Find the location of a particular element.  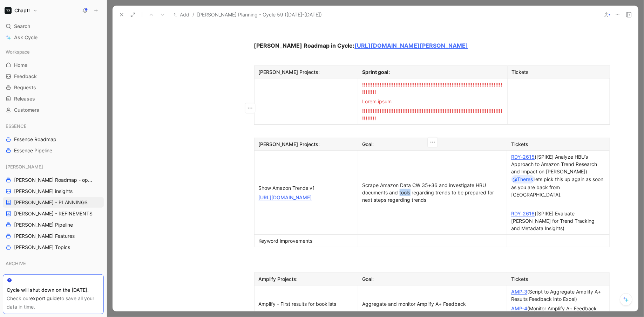

span: Workspace is located at coordinates (18, 52).